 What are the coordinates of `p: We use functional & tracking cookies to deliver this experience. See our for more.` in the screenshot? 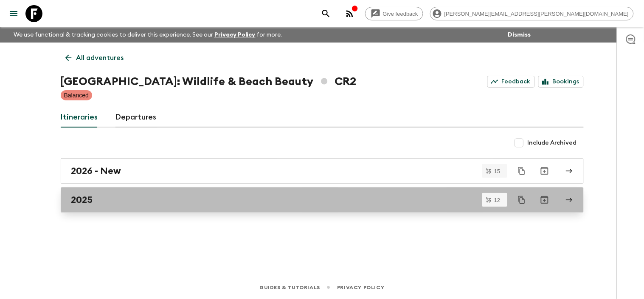 It's located at (148, 35).